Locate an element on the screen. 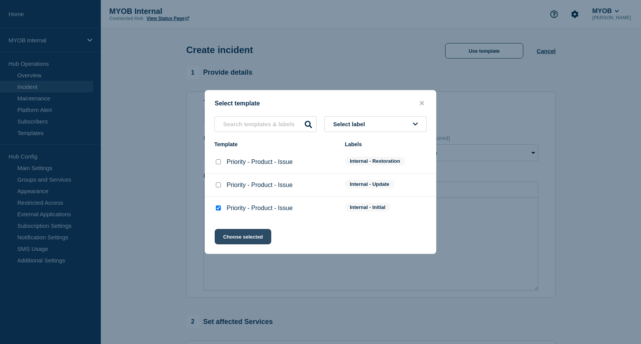  div: Labels is located at coordinates (385, 144).